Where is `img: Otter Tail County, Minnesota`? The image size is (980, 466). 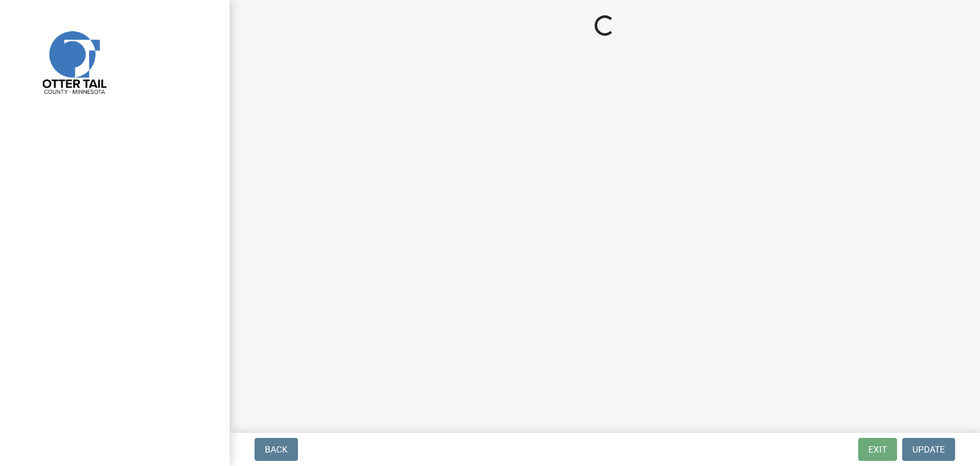
img: Otter Tail County, Minnesota is located at coordinates (73, 61).